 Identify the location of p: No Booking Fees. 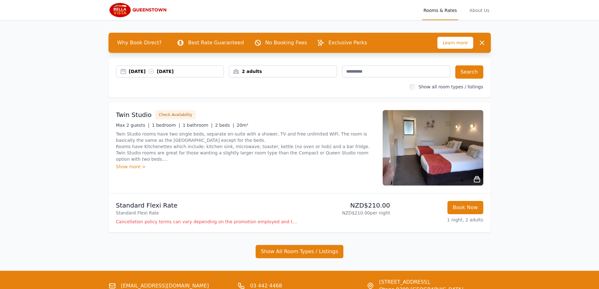
(286, 43).